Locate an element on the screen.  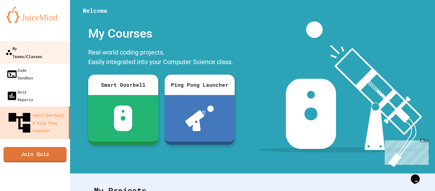
img: banner-image-my-projects.png is located at coordinates (343, 94).